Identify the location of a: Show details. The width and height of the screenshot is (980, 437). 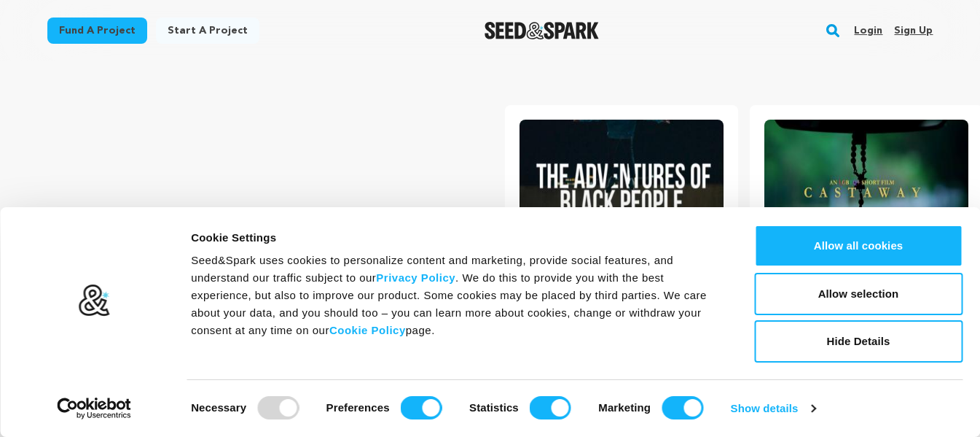
(773, 409).